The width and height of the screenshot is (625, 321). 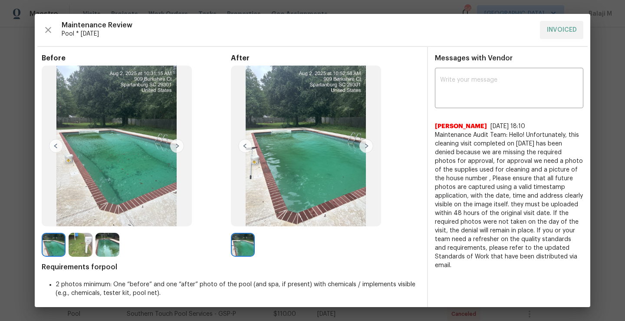 I want to click on span: After, so click(x=326, y=58).